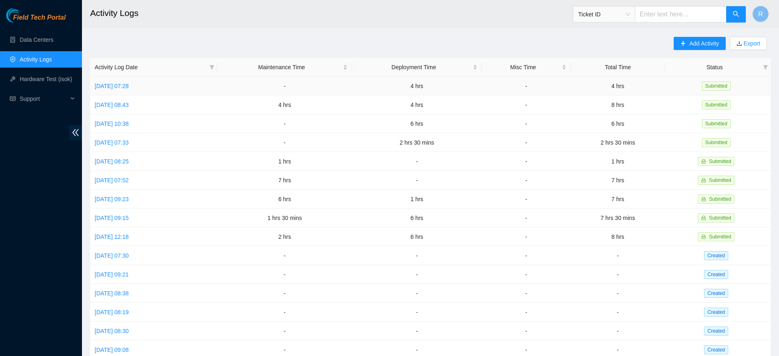 This screenshot has height=356, width=779. Describe the element at coordinates (748, 43) in the screenshot. I see `button: downloadExport` at that location.